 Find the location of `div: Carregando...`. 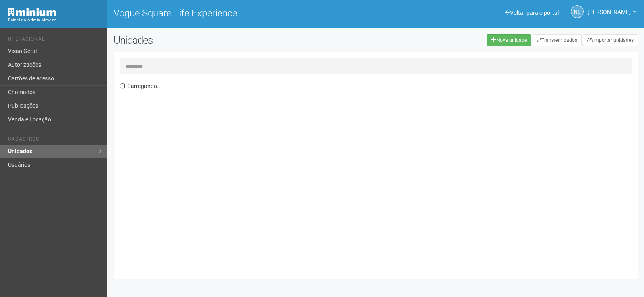

div: Carregando... is located at coordinates (378, 176).